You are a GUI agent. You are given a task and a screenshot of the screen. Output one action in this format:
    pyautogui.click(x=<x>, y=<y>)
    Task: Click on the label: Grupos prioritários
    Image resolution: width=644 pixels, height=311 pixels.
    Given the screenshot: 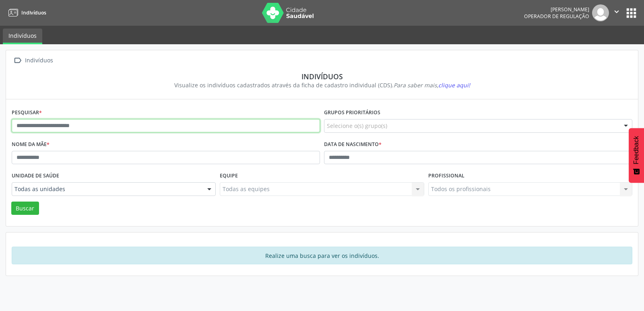 What is the action you would take?
    pyautogui.click(x=352, y=112)
    